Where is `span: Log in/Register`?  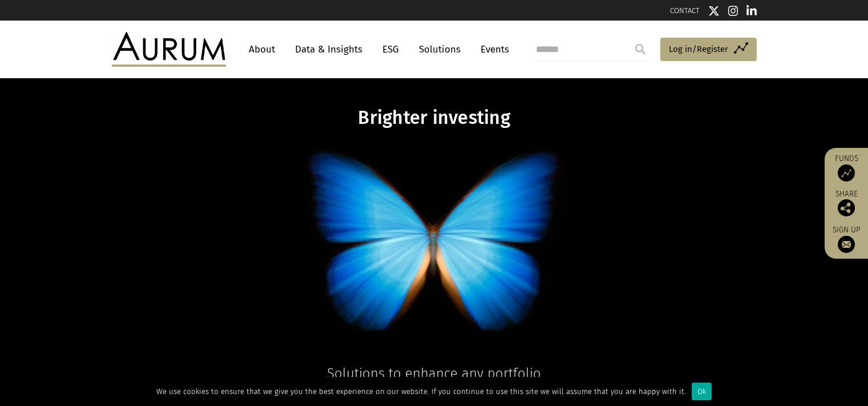
span: Log in/Register is located at coordinates (699, 49).